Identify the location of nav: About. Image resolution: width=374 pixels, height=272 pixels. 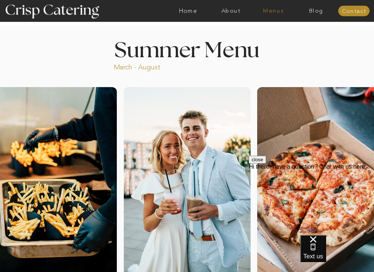
(231, 11).